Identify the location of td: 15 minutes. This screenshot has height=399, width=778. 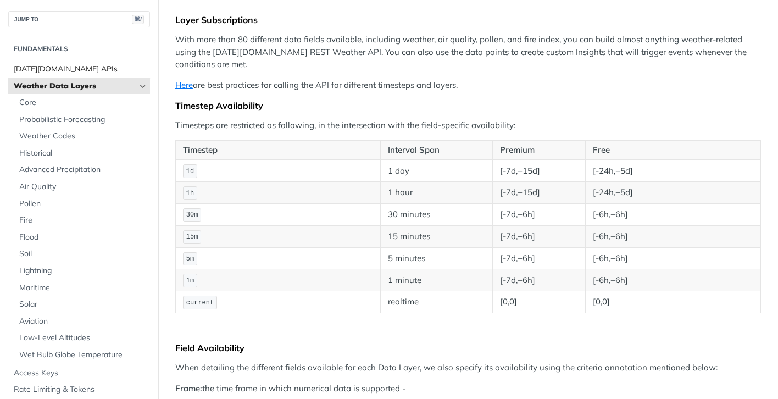
(436, 236).